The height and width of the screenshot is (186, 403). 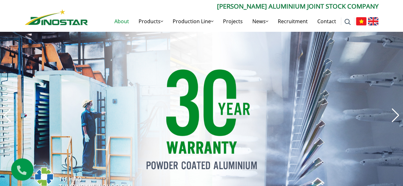 What do you see at coordinates (56, 16) in the screenshot?
I see `a: Nhôm Dinostar` at bounding box center [56, 16].